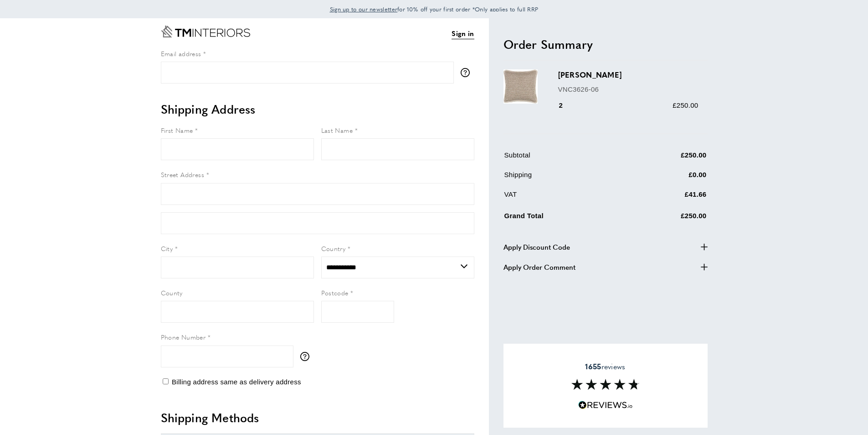  Describe the element at coordinates (318, 109) in the screenshot. I see `h2: Shipping Address` at that location.